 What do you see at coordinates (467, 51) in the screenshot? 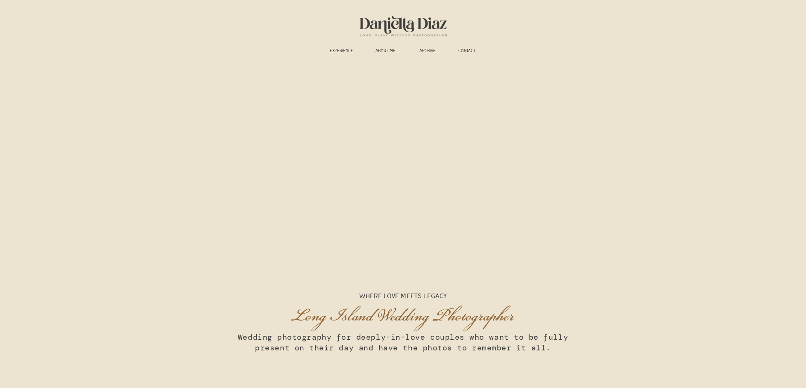
I see `h3: CONTACT` at bounding box center [467, 51].